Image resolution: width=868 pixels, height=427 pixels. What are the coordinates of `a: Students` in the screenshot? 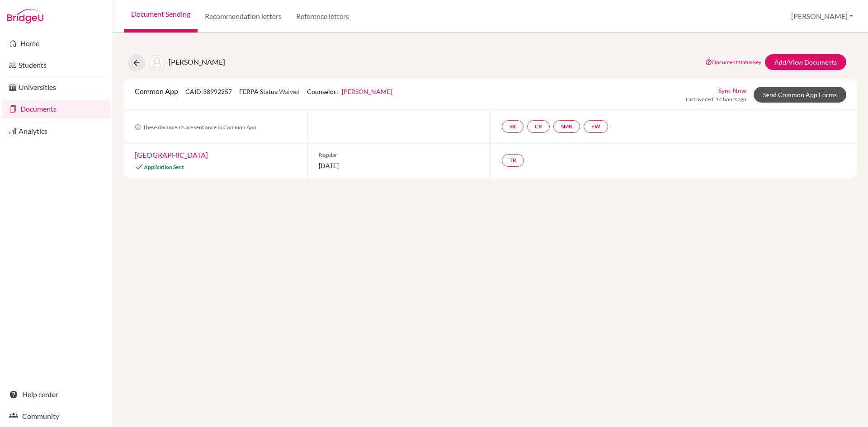 It's located at (56, 65).